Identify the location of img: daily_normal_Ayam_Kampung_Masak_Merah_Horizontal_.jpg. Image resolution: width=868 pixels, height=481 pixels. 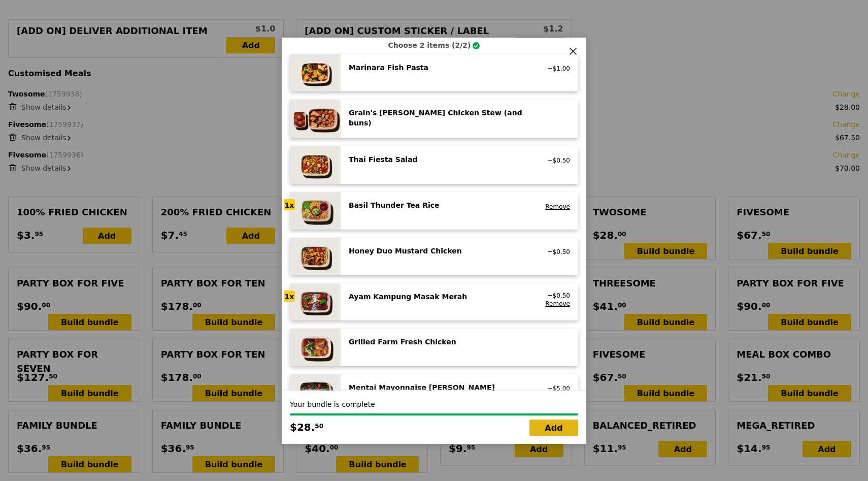
(315, 302).